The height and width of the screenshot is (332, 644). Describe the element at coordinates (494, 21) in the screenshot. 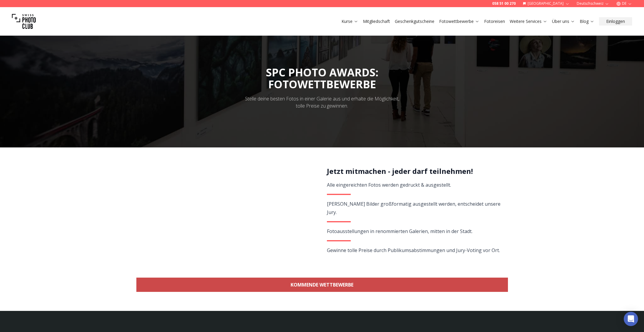

I see `button: Fotoreisen` at that location.